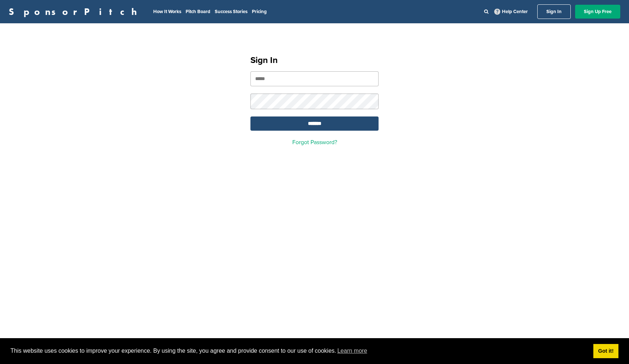 The width and height of the screenshot is (629, 364). What do you see at coordinates (554, 12) in the screenshot?
I see `a: Sign In` at bounding box center [554, 12].